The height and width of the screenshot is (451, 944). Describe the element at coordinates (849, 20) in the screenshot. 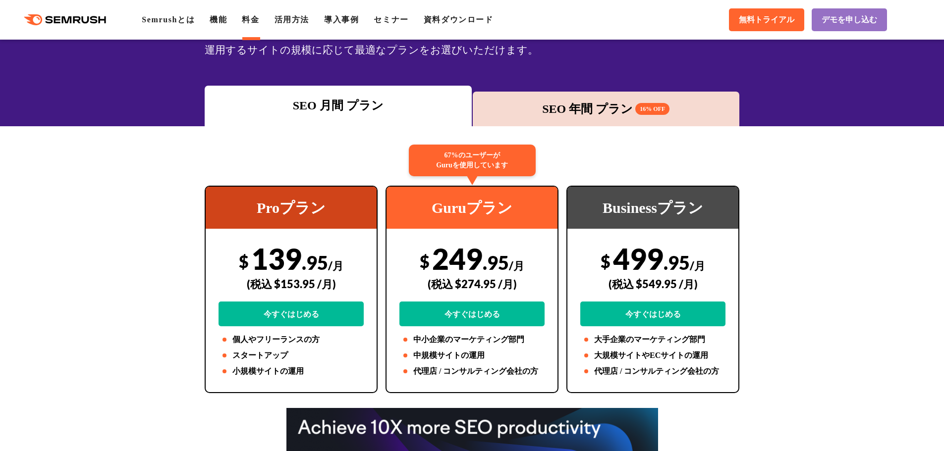

I see `a: デモを申し込む` at that location.